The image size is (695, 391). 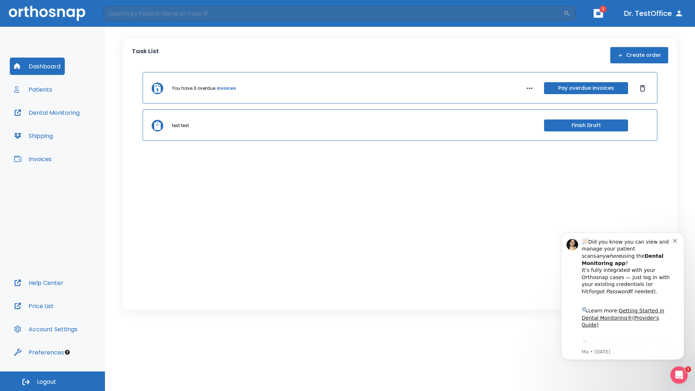 What do you see at coordinates (47, 13) in the screenshot?
I see `img: Orthosnap` at bounding box center [47, 13].